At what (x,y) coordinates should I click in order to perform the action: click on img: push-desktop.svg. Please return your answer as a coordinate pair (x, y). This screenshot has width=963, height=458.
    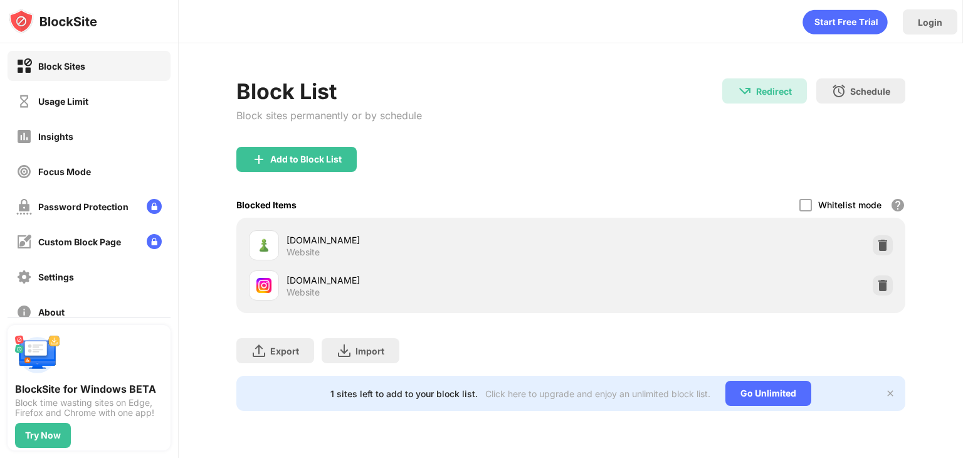
    Looking at the image, I should click on (38, 355).